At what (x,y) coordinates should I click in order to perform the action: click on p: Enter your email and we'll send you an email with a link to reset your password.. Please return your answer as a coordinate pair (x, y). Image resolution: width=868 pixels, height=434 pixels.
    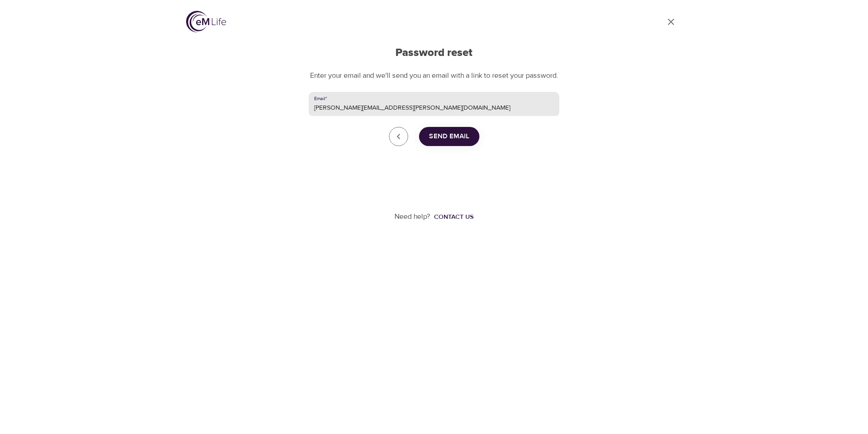
    Looking at the image, I should click on (434, 75).